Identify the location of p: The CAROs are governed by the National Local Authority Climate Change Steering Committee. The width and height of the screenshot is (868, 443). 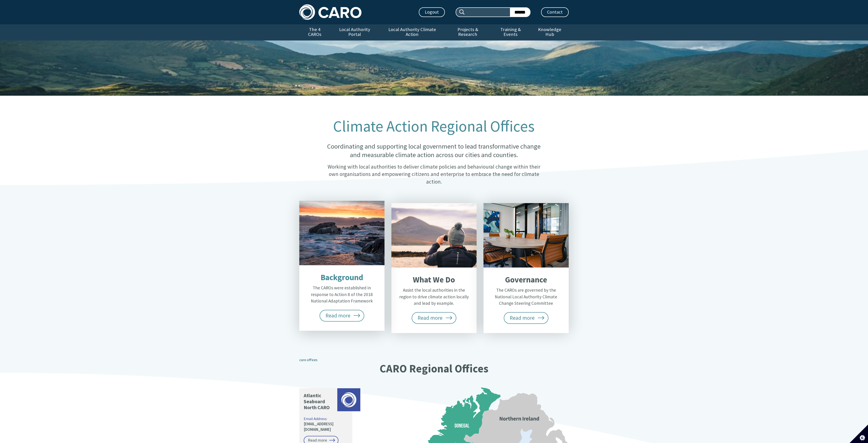
(526, 297).